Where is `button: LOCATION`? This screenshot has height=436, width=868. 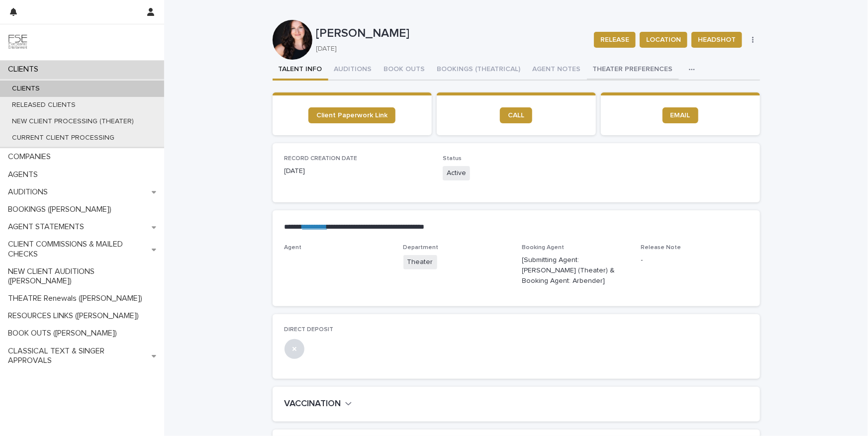
button: LOCATION is located at coordinates (664, 40).